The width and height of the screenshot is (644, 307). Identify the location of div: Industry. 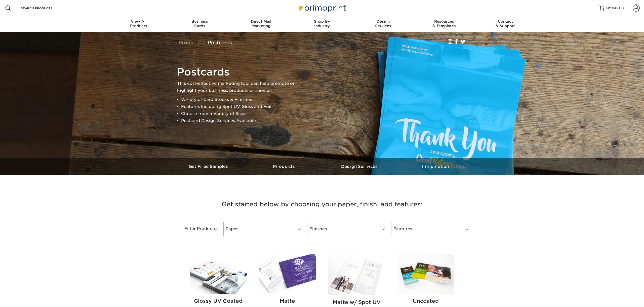
(322, 24).